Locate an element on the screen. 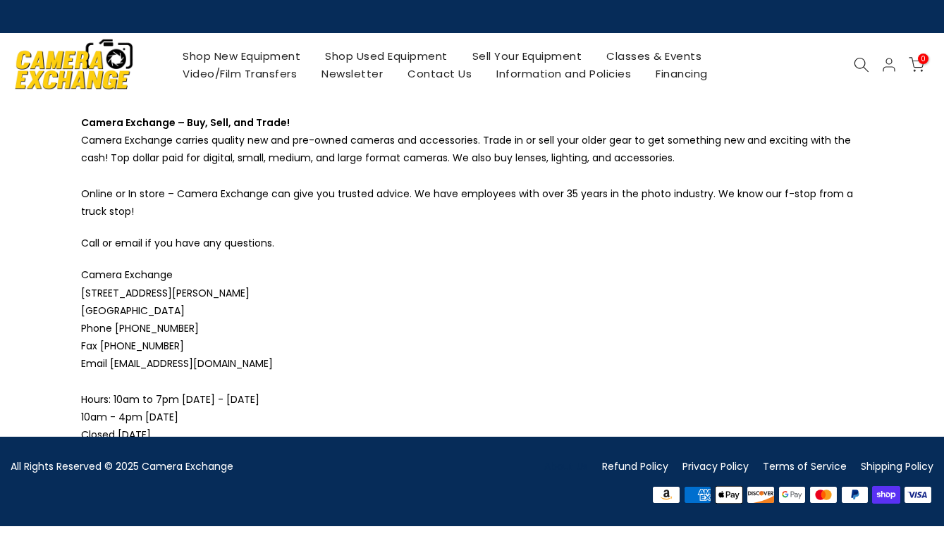  a: Shipping Policy is located at coordinates (897, 467).